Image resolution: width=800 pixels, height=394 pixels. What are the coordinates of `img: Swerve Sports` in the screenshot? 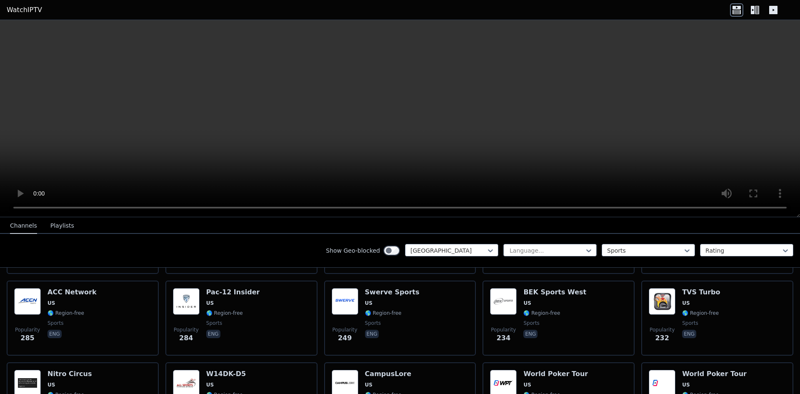 It's located at (345, 301).